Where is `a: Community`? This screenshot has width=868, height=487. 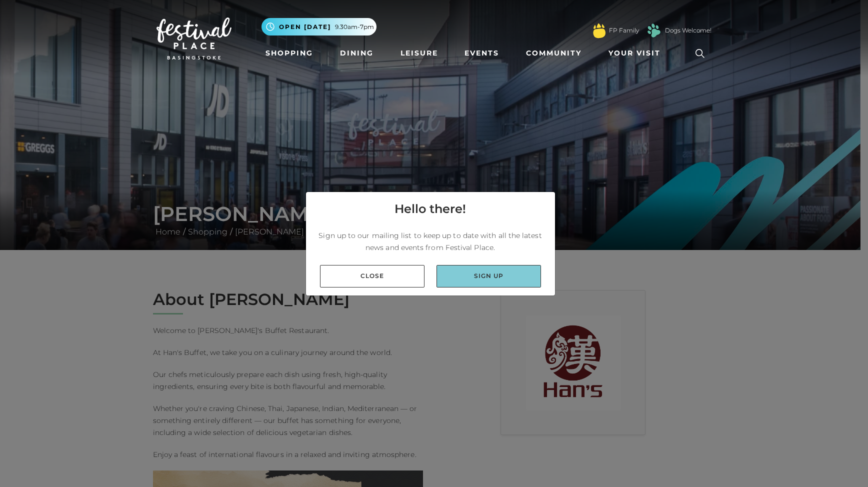 a: Community is located at coordinates (554, 53).